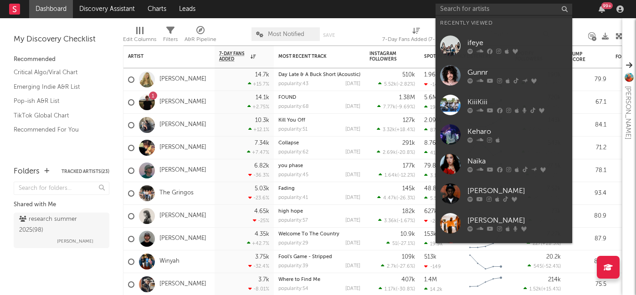 The height and width of the screenshot is (295, 636). What do you see at coordinates (60, 225) in the screenshot?
I see `div: research summer 2025 ( 98 )` at bounding box center [60, 225].